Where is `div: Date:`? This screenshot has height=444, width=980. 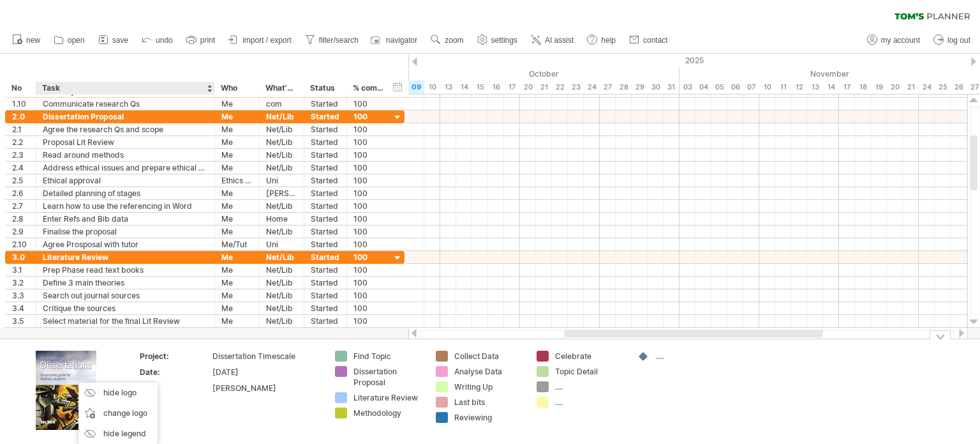 div: Date: is located at coordinates (175, 372).